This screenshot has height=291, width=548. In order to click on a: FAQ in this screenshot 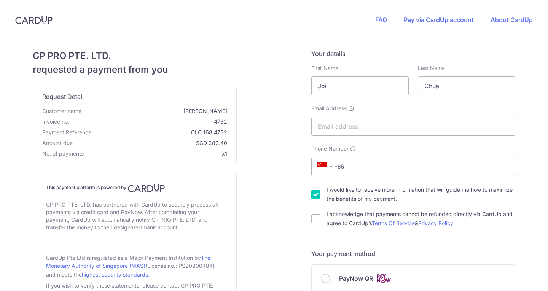, I will do `click(381, 20)`.